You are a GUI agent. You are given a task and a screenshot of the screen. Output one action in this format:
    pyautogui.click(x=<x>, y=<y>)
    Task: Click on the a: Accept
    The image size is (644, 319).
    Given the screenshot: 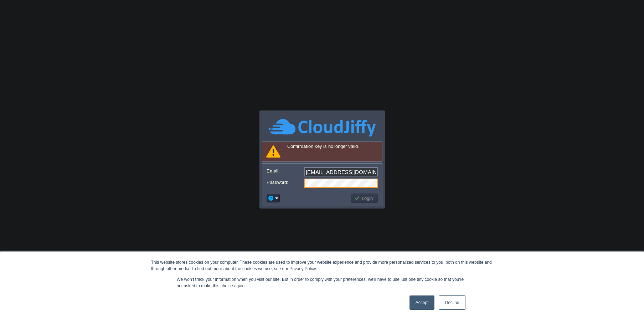 What is the action you would take?
    pyautogui.click(x=422, y=302)
    